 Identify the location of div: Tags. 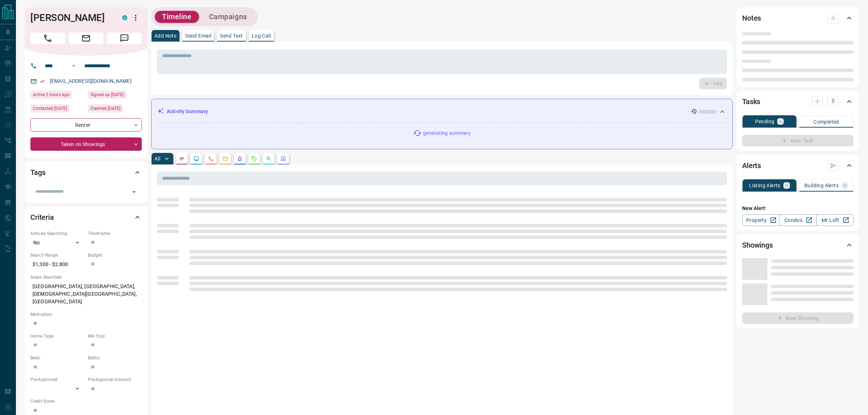
(87, 172).